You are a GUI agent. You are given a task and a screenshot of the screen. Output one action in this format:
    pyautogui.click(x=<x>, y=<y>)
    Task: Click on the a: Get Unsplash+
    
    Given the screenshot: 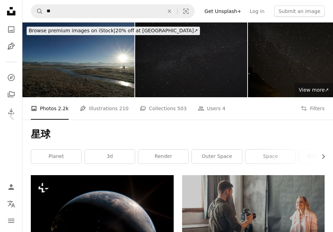 What is the action you would take?
    pyautogui.click(x=223, y=11)
    